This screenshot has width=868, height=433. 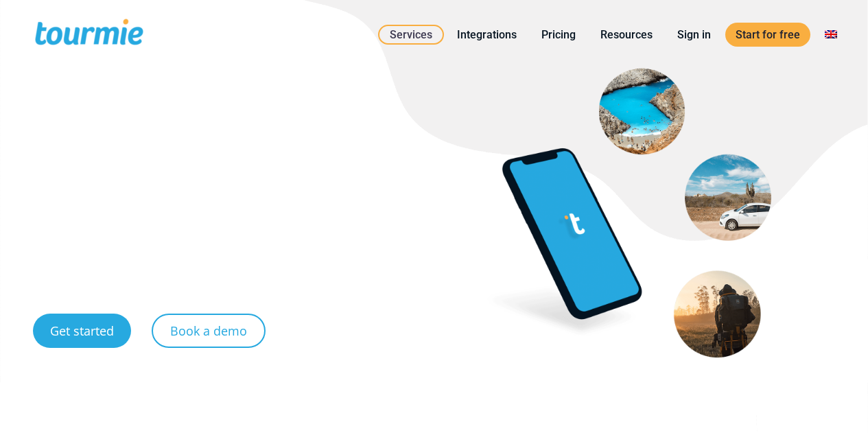 I want to click on a: Pricing, so click(x=559, y=35).